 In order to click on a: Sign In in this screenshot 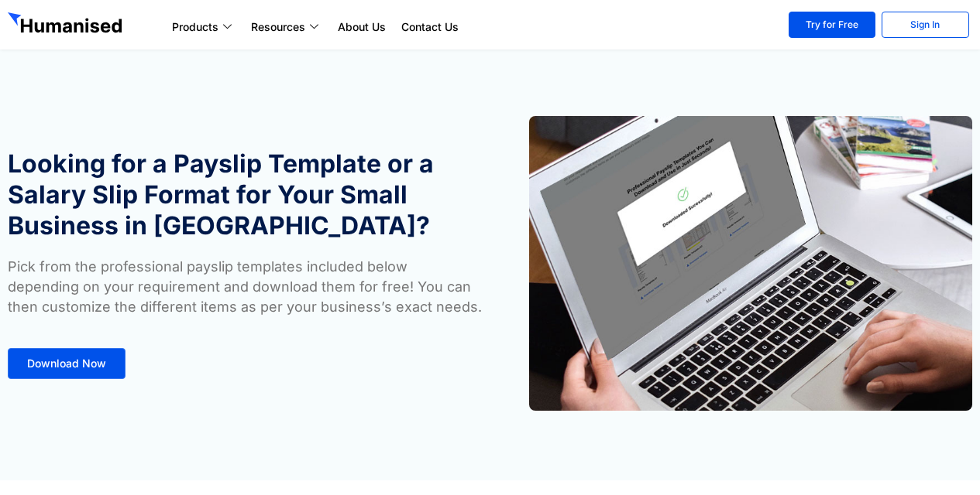, I will do `click(925, 25)`.